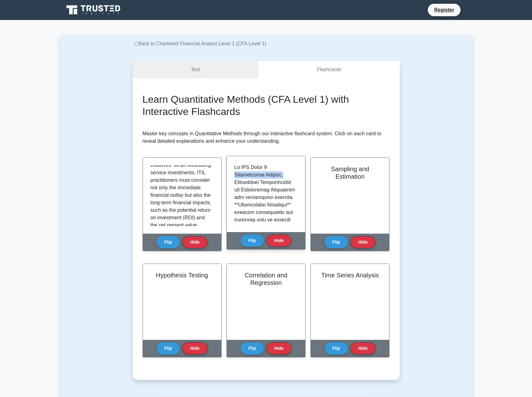 The height and width of the screenshot is (397, 532). Describe the element at coordinates (444, 10) in the screenshot. I see `a: Register` at that location.